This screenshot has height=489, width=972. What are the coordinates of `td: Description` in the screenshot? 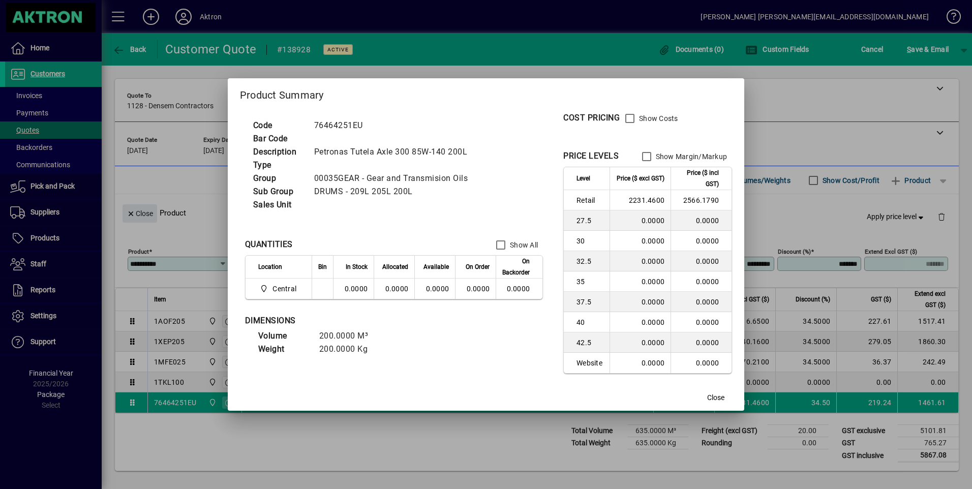 It's located at (279, 152).